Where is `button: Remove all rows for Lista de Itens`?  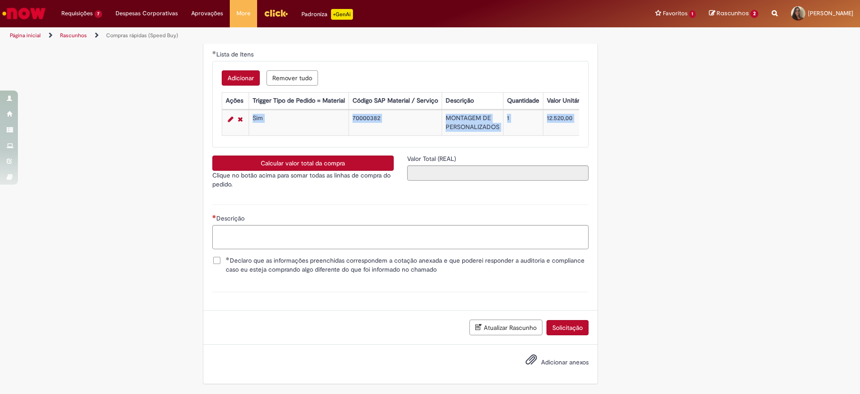
button: Remove all rows for Lista de Itens is located at coordinates (292, 78).